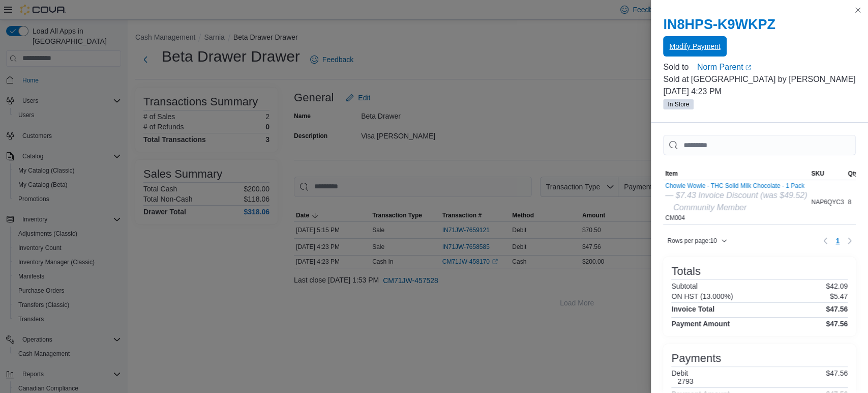  What do you see at coordinates (836, 285) in the screenshot?
I see `p: $42.09` at bounding box center [836, 285].